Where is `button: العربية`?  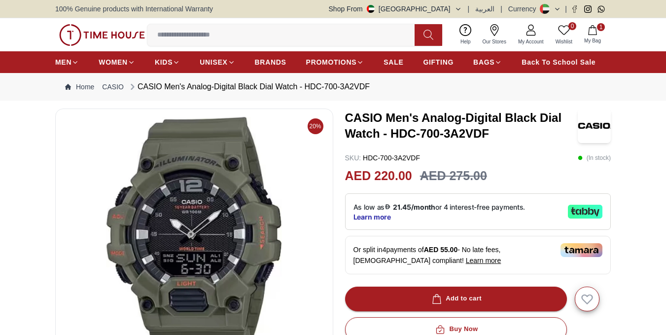 button: العربية is located at coordinates (485, 9).